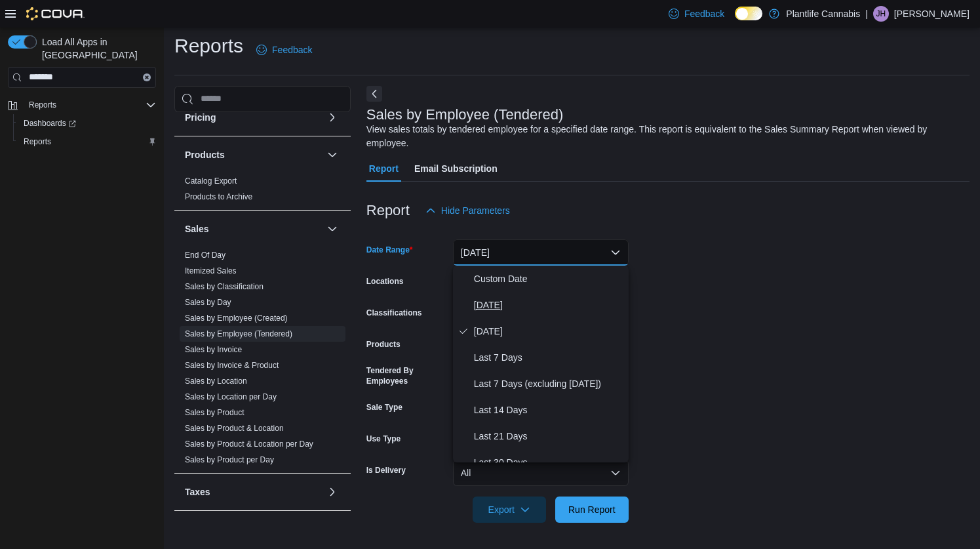 Image resolution: width=980 pixels, height=549 pixels. I want to click on div: Products, so click(263, 191).